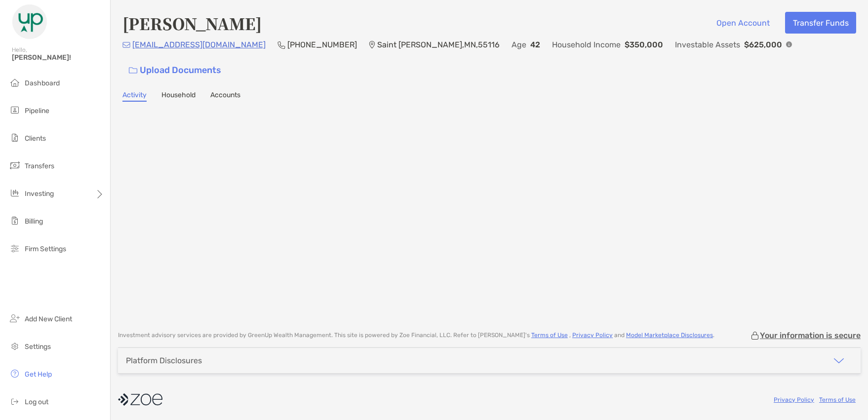 This screenshot has width=868, height=420. I want to click on span: Transfers, so click(39, 166).